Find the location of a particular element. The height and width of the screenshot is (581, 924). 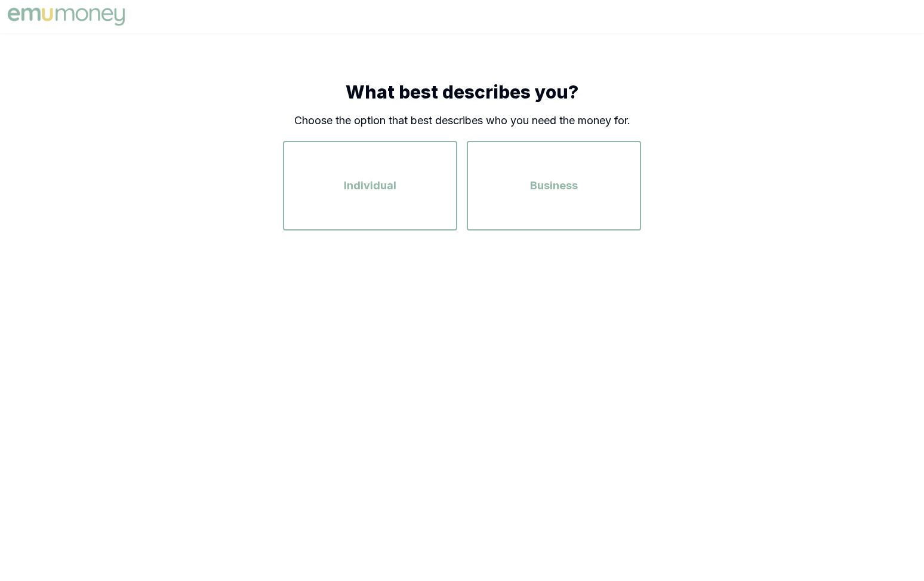

p: Choose the option that best describes who you need the money for. is located at coordinates (462, 121).